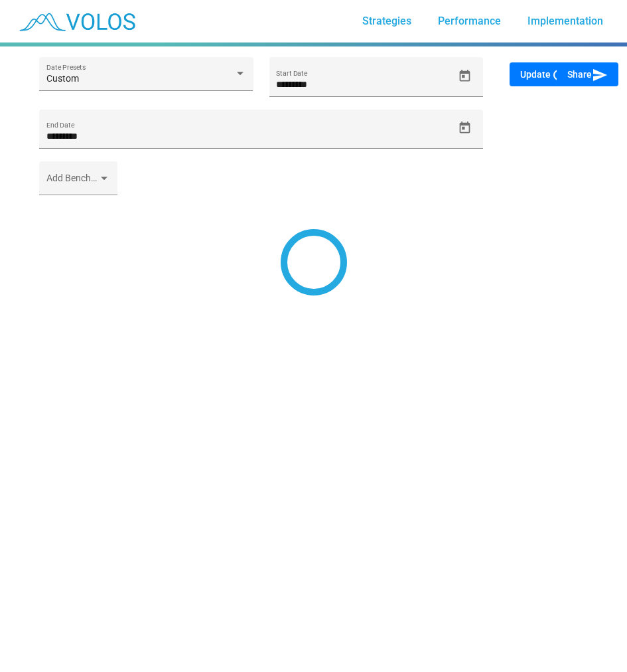 This screenshot has width=627, height=672. Describe the element at coordinates (469, 20) in the screenshot. I see `span: Performance` at that location.